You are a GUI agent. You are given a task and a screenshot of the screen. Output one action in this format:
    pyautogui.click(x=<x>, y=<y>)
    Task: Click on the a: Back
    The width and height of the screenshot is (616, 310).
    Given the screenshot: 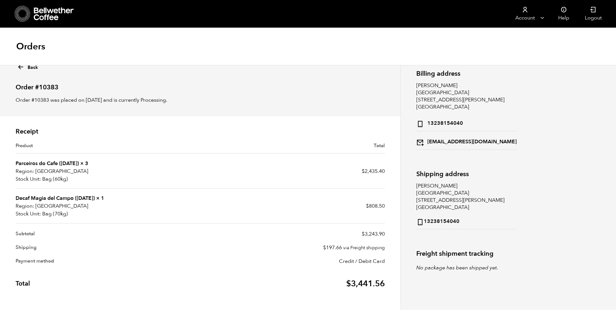 What is the action you would take?
    pyautogui.click(x=27, y=66)
    